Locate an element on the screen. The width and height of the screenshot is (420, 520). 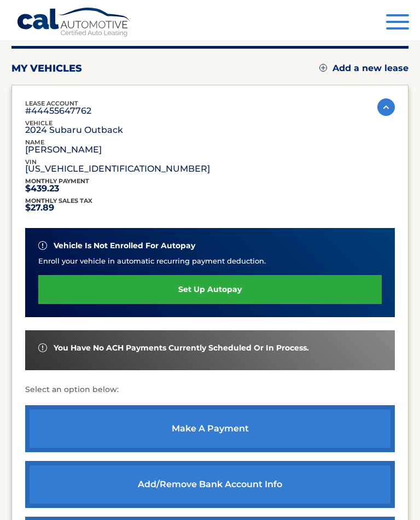
span: vin is located at coordinates (30, 162).